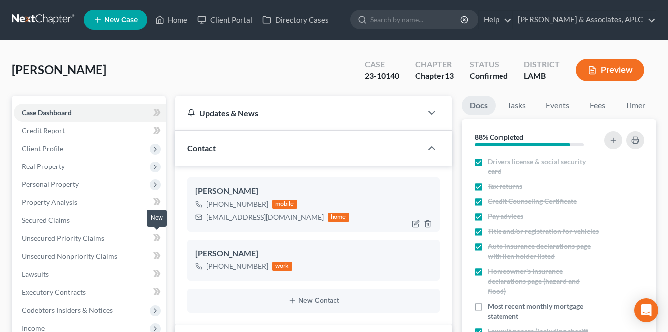 This screenshot has width=668, height=332. I want to click on span: Unsecured Priority Claims, so click(63, 238).